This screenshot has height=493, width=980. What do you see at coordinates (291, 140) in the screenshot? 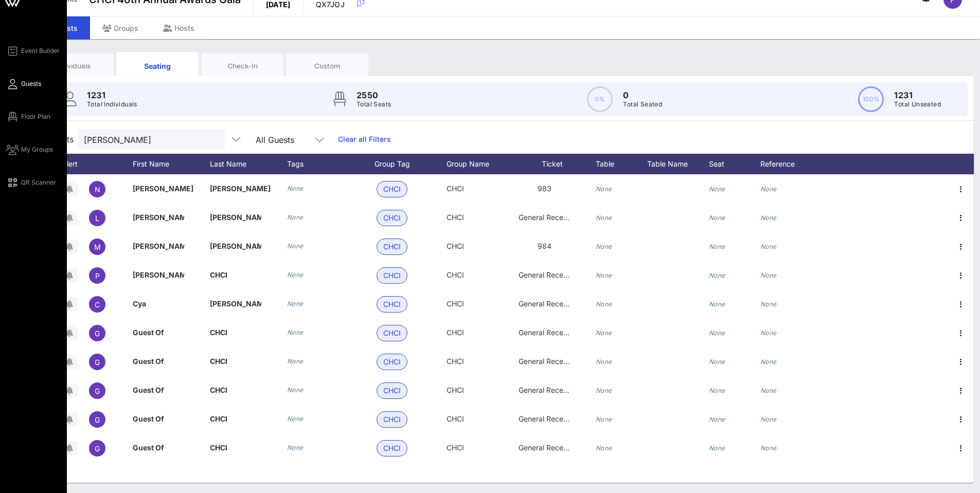
I see `div: All Guests` at bounding box center [291, 140].